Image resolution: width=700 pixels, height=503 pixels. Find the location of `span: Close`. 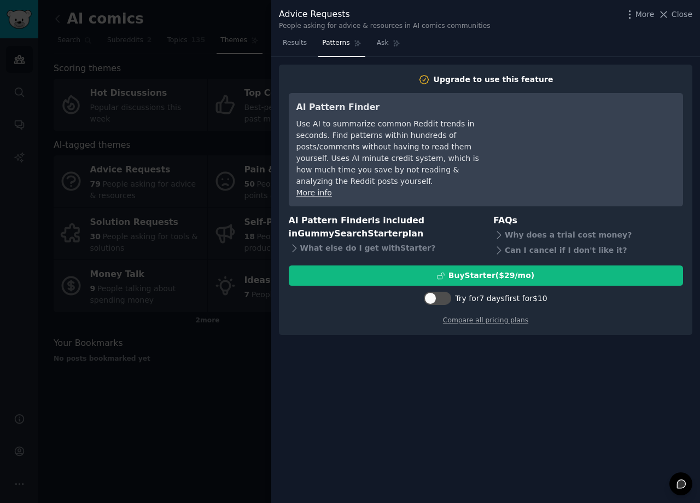

span: Close is located at coordinates (682, 14).